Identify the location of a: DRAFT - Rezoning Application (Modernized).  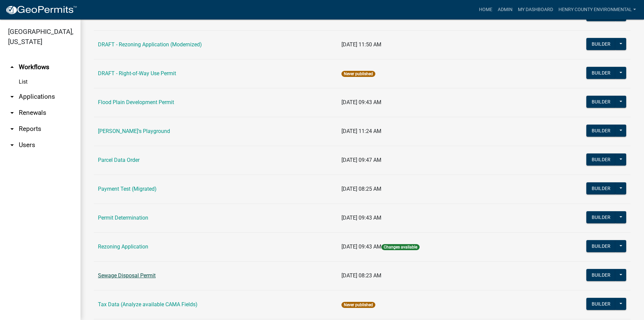
(150, 44).